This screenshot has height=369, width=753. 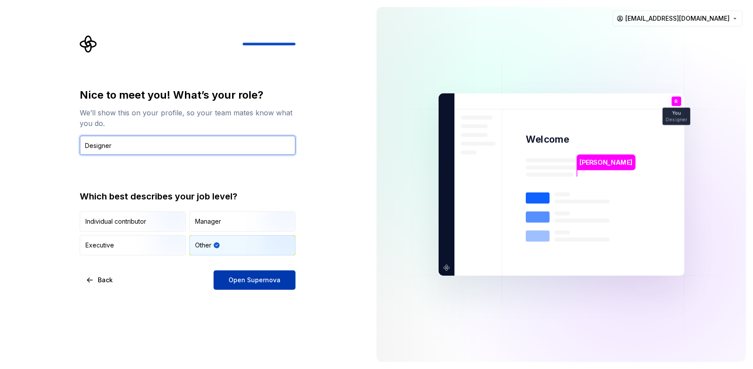 I want to click on span: Back, so click(x=105, y=280).